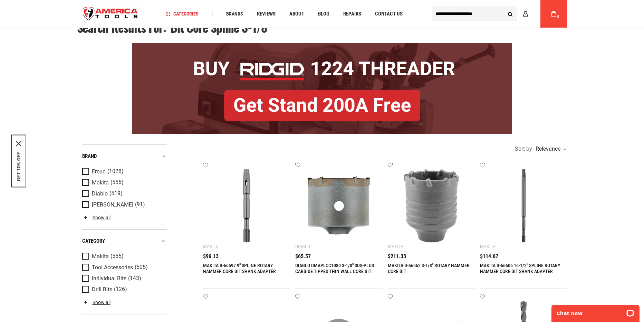 This screenshot has height=322, width=644. I want to click on span: Contact Us, so click(389, 13).